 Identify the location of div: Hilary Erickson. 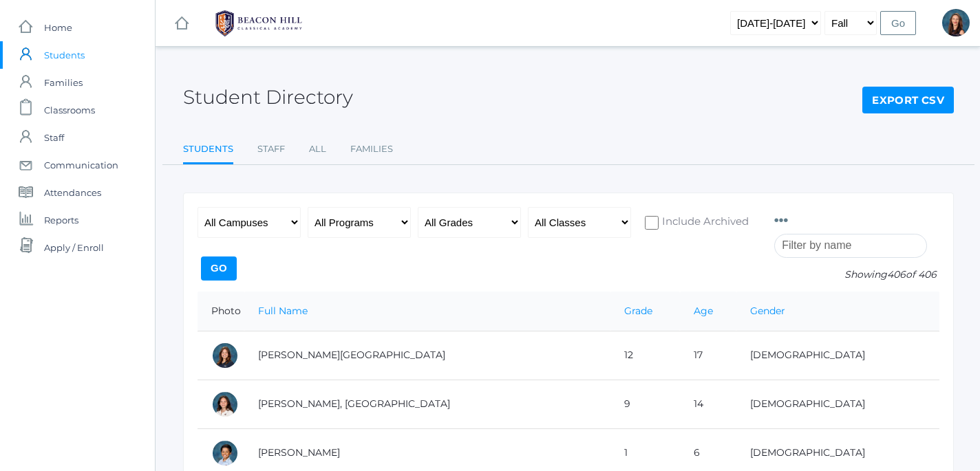
(956, 23).